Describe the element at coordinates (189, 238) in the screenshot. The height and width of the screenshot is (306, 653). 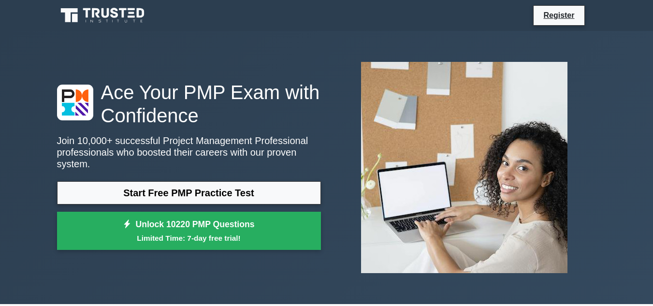
I see `small: Limited Time: 7-day free trial!` at that location.